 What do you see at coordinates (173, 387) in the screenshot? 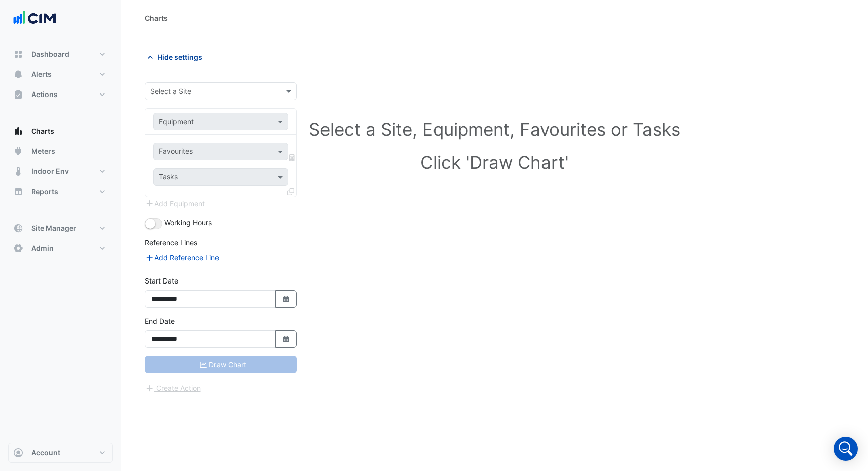
I see `app-escalated-ticket-create-button: Please correct errors first` at bounding box center [173, 387].